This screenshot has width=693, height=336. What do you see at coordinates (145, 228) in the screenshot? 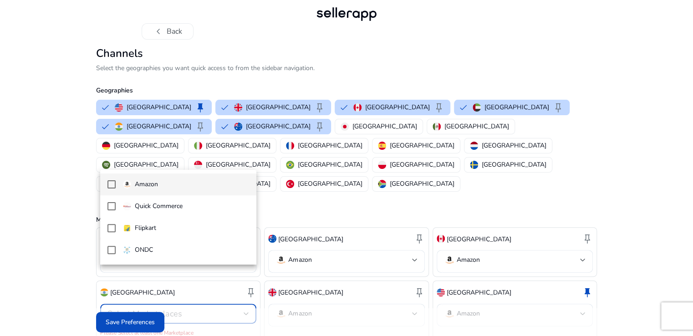
I see `p: Flipkart` at bounding box center [145, 228].